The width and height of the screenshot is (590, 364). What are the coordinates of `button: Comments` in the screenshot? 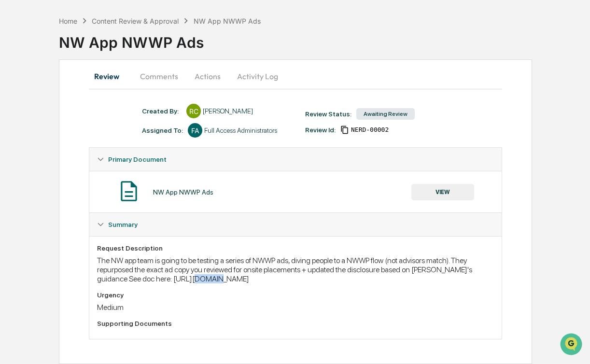 It's located at (159, 76).